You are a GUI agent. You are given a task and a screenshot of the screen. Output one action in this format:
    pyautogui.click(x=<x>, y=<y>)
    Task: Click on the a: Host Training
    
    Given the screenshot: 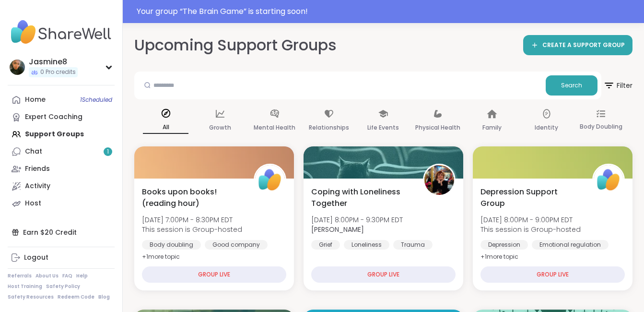 What is the action you would take?
    pyautogui.click(x=24, y=287)
    